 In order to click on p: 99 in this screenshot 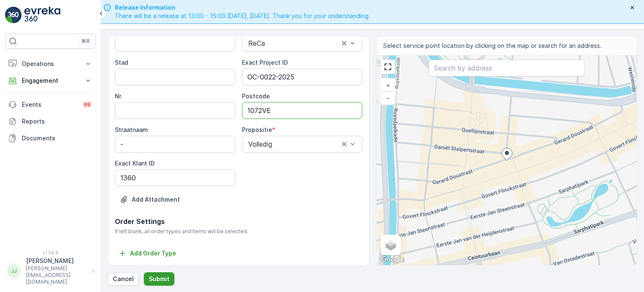, I will do `click(87, 104)`.